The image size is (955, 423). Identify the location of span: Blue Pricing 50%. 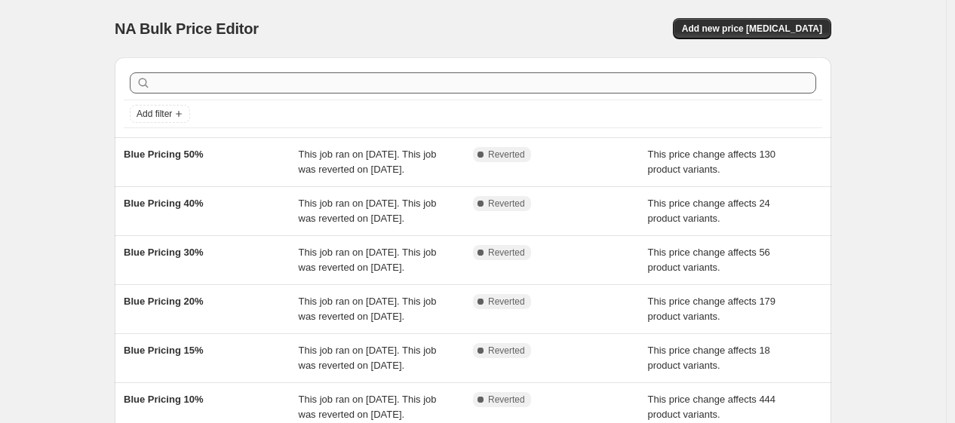
(163, 154).